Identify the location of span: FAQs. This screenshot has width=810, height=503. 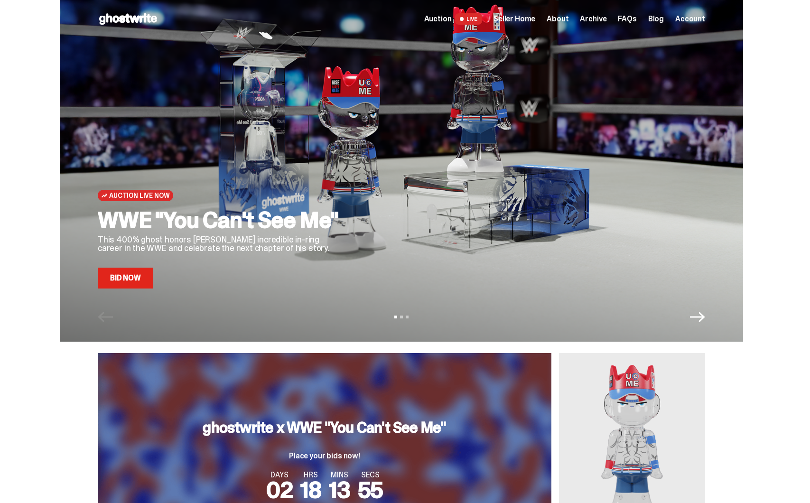
(627, 19).